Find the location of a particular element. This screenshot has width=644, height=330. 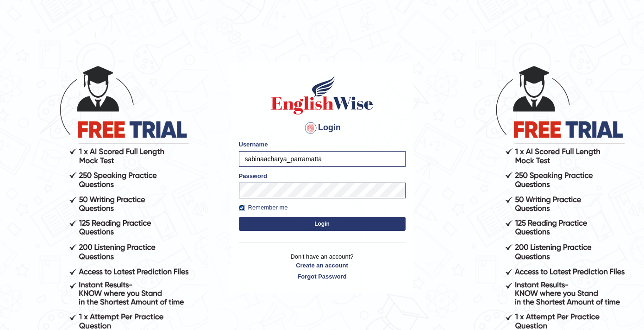

a: Create an account is located at coordinates (322, 265).